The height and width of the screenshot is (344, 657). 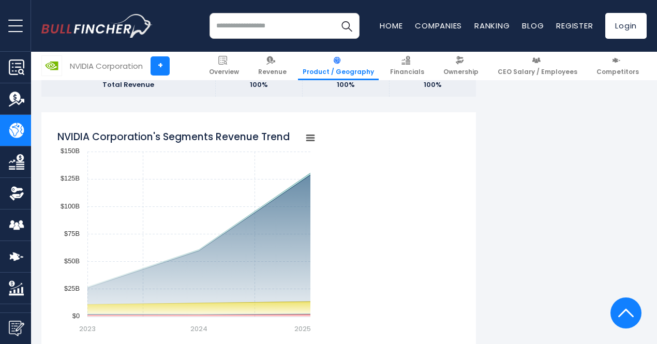 What do you see at coordinates (52, 66) in the screenshot?
I see `img: NVDA logo` at bounding box center [52, 66].